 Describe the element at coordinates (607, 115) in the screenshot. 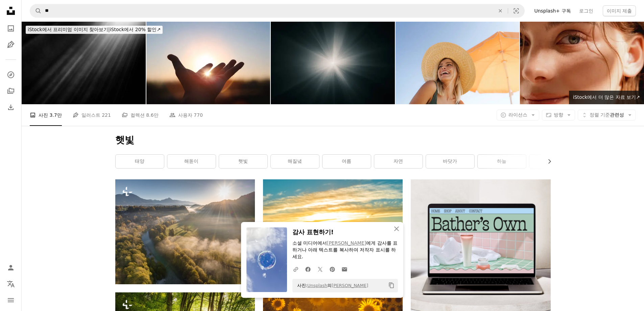

I see `span: 관련성` at that location.